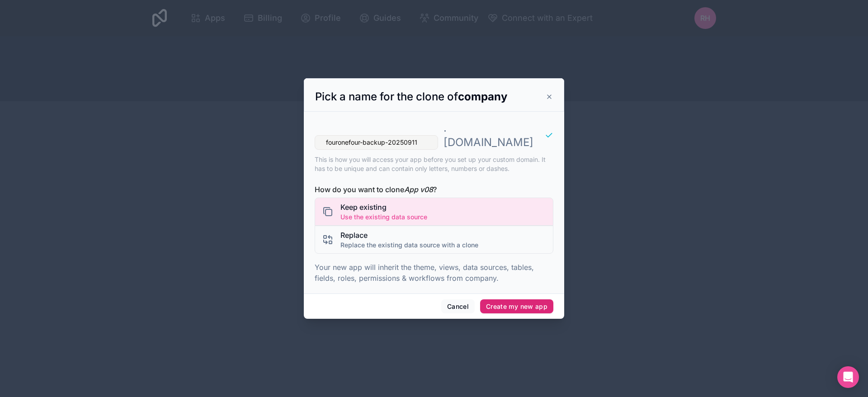  I want to click on span: Replace, so click(409, 235).